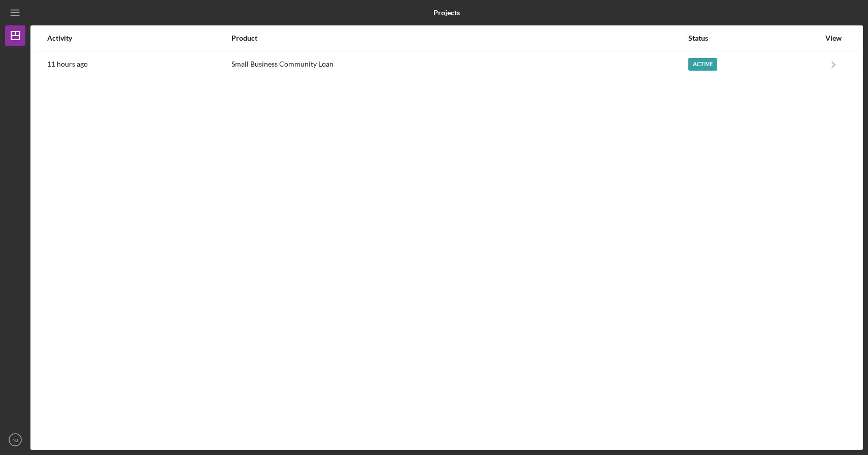  What do you see at coordinates (16, 439) in the screenshot?
I see `button: NJ` at bounding box center [16, 439].